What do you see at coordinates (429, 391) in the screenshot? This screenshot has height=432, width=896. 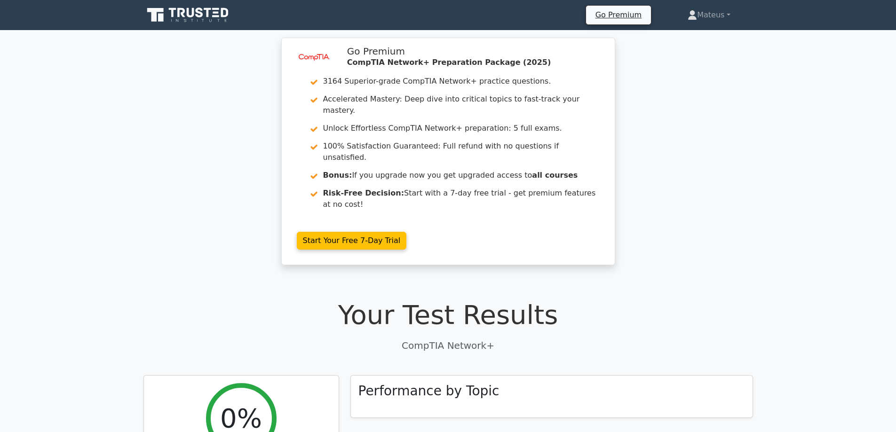 I see `h3: Performance by Topic` at bounding box center [429, 391].